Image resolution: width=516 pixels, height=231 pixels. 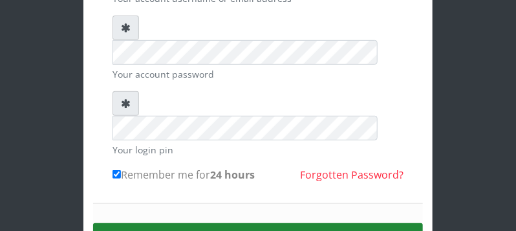 What do you see at coordinates (183, 174) in the screenshot?
I see `label: Remember me for` at bounding box center [183, 174].